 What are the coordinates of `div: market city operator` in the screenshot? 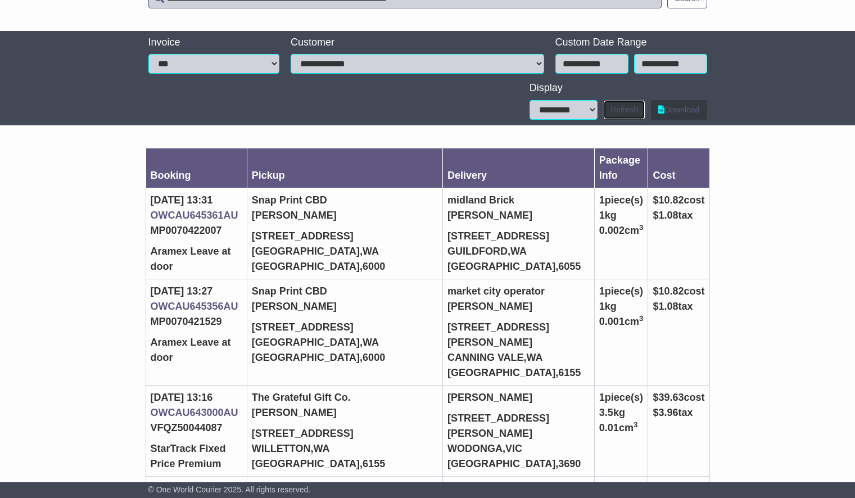 It's located at (518, 291).